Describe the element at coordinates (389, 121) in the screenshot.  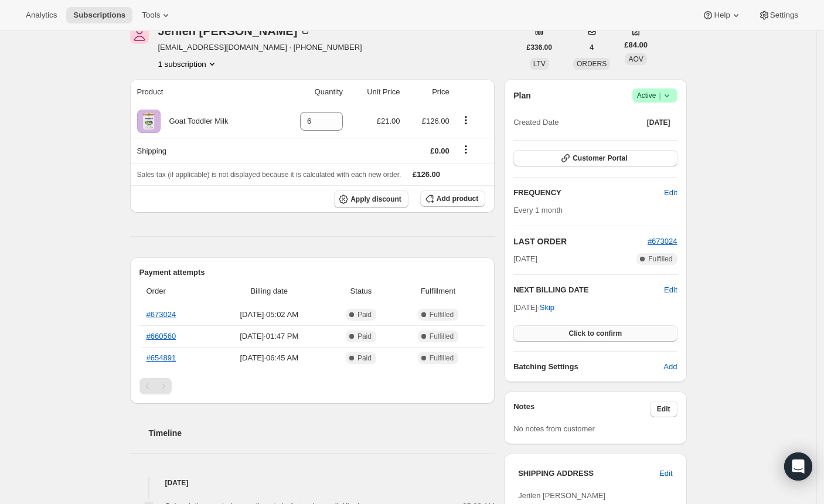
I see `span: £21.00` at that location.